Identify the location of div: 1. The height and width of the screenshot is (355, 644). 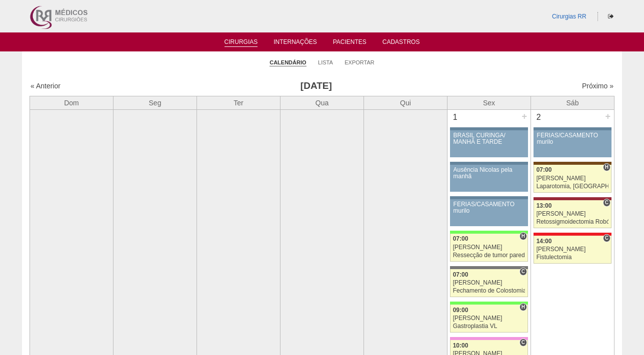
(455, 117).